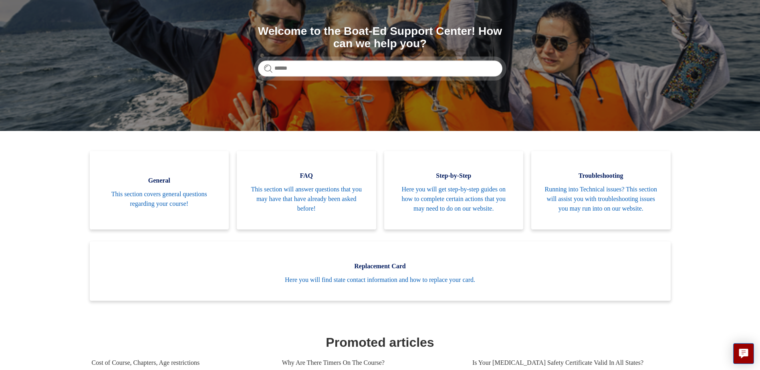  Describe the element at coordinates (159, 181) in the screenshot. I see `span: General` at that location.